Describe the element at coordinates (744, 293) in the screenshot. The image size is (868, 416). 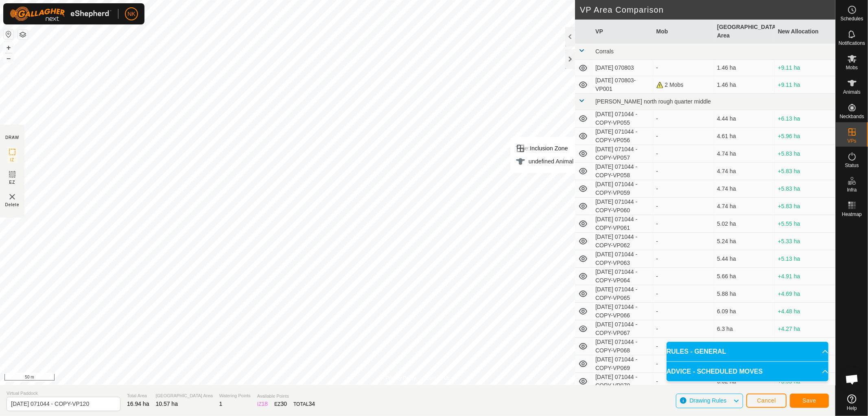
I see `td: 5.88 ha` at that location.